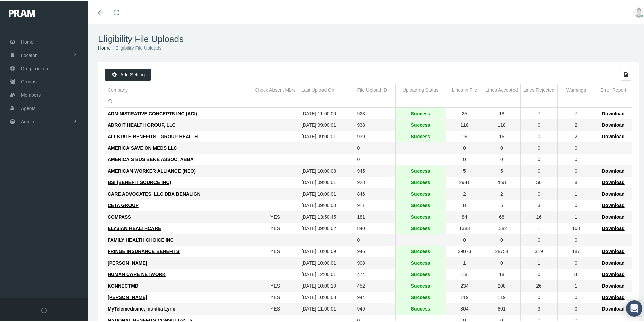  I want to click on td: 2, so click(576, 124).